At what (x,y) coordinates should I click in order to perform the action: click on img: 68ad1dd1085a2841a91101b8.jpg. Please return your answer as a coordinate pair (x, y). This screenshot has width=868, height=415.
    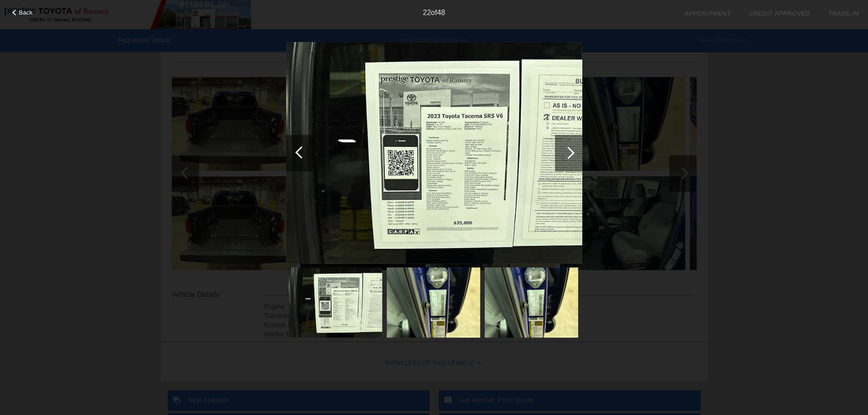
    Looking at the image, I should click on (531, 303).